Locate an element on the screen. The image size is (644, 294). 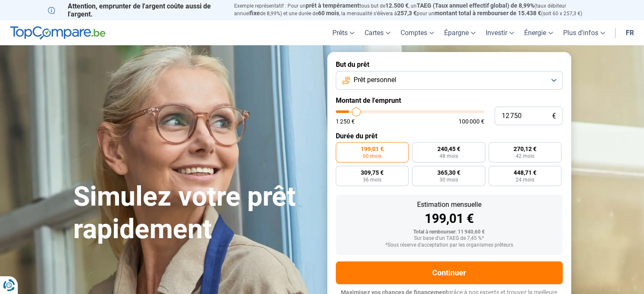
span: Prêt personnel is located at coordinates (375, 80).